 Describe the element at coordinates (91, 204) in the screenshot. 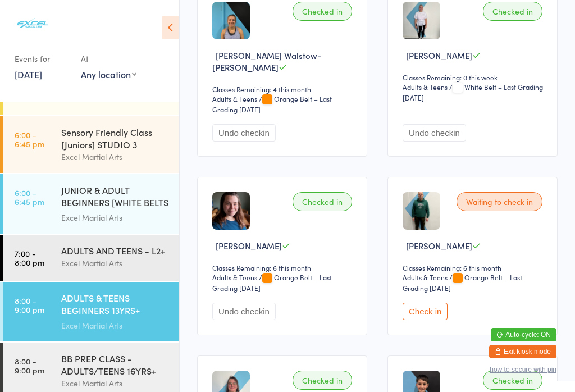

I see `a: 6:00 -6:45 pmJUNIOR & ADULT BEGINNERS [WHITE BELTS & L1]Excel Martial Arts` at that location.